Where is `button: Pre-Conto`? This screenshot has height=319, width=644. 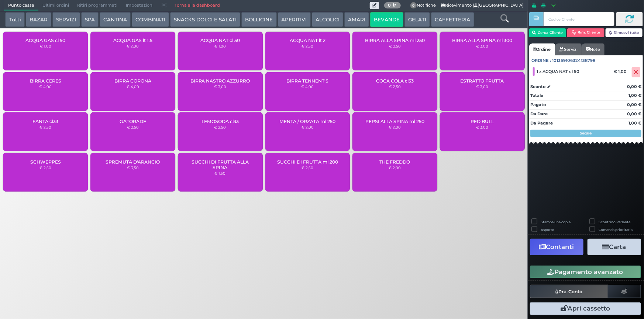
button: Pre-Conto is located at coordinates (569, 291).